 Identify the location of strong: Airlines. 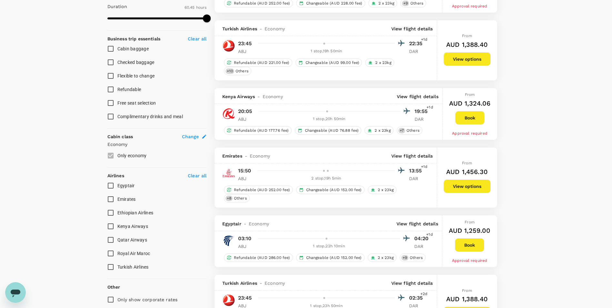
(116, 176).